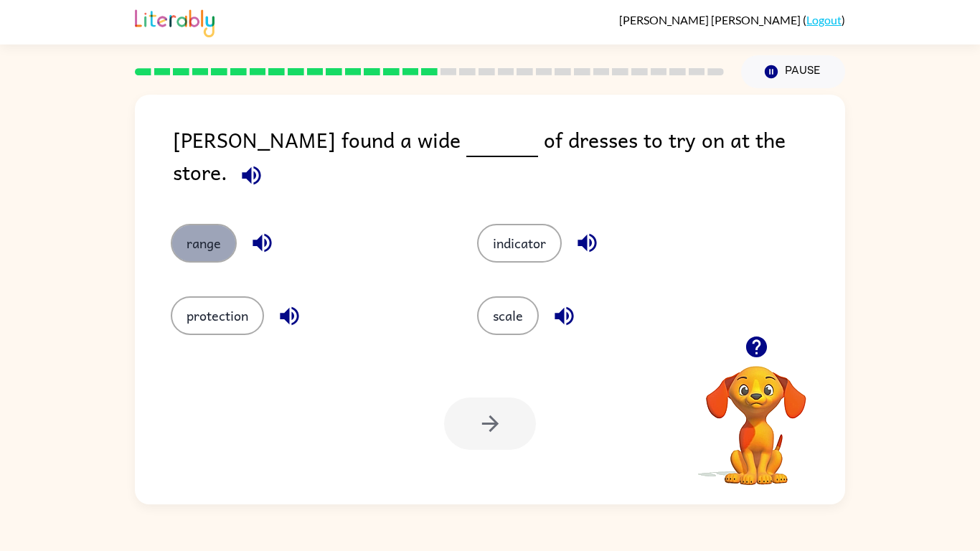 The image size is (980, 551). I want to click on a: Logout, so click(824, 19).